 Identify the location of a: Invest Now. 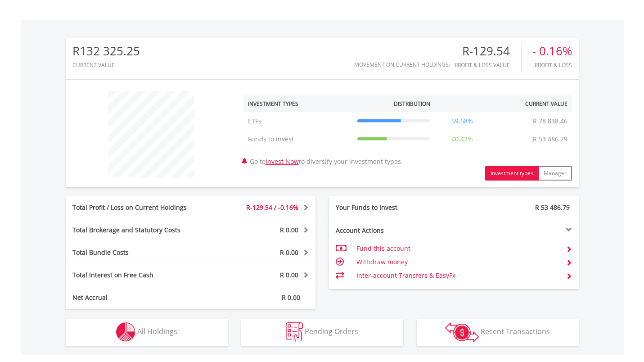
(282, 161).